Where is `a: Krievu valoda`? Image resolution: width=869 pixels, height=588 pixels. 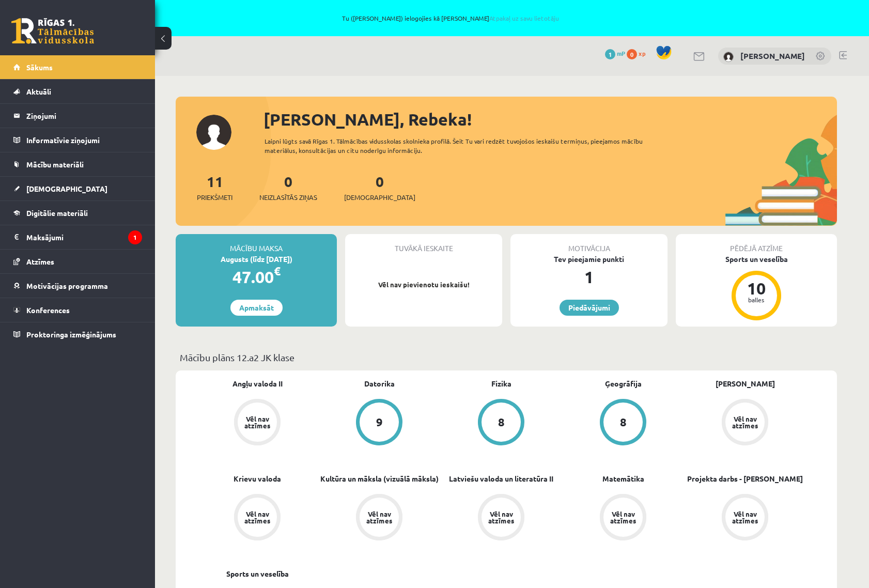 a: Krievu valoda is located at coordinates (257, 478).